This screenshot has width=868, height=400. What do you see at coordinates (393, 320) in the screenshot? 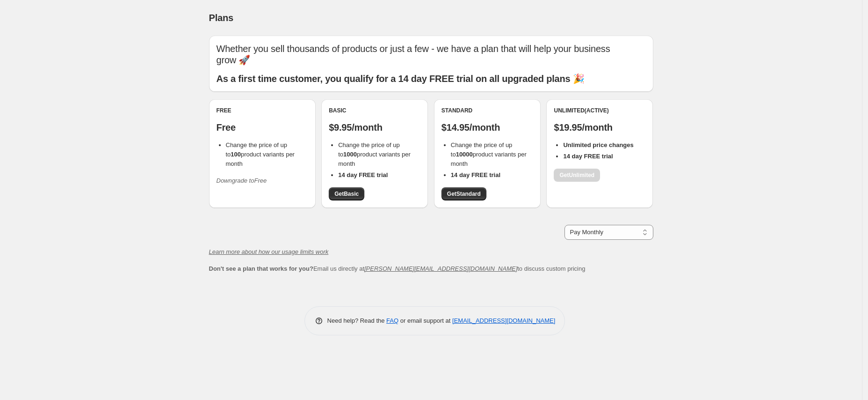
I see `a: FAQ` at bounding box center [393, 320].